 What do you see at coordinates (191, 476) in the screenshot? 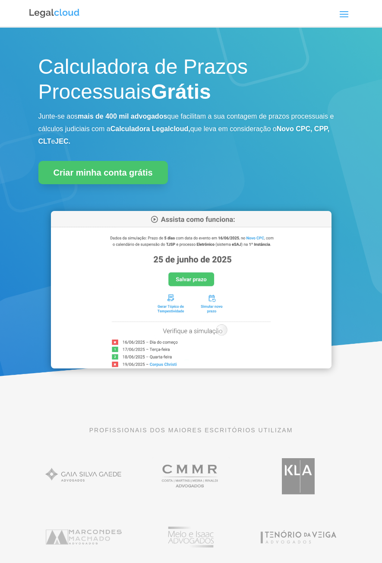
I see `img: Costa Martins Meira Rinaldi Advogados` at bounding box center [191, 476].